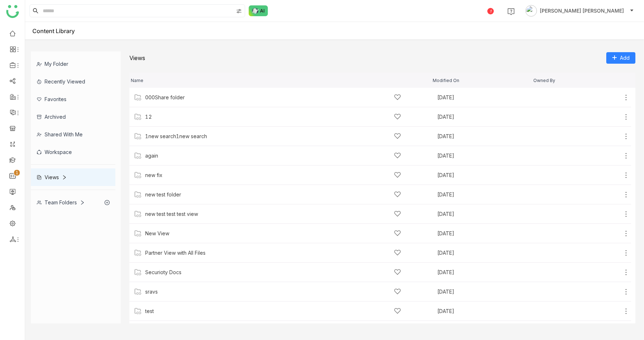  I want to click on a: new fix, so click(154, 175).